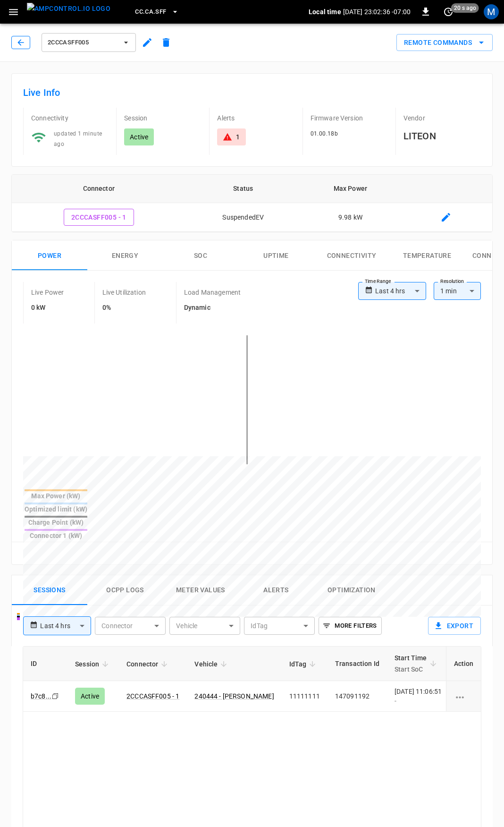 This screenshot has height=827, width=504. Describe the element at coordinates (212, 293) in the screenshot. I see `p: Load Management` at that location.